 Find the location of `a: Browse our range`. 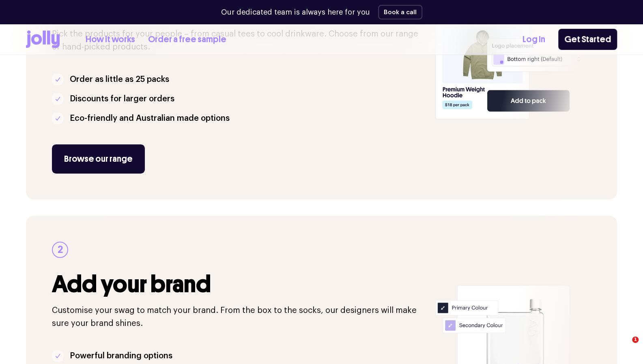

a: Browse our range is located at coordinates (98, 158).